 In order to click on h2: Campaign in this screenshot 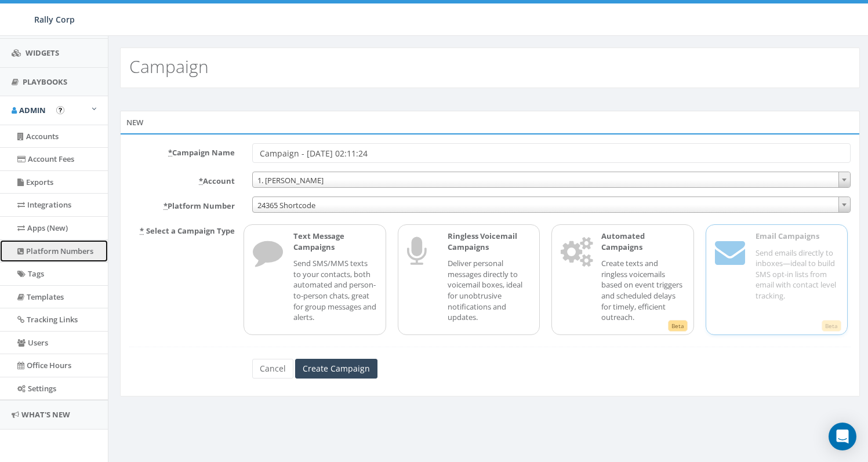, I will do `click(169, 66)`.